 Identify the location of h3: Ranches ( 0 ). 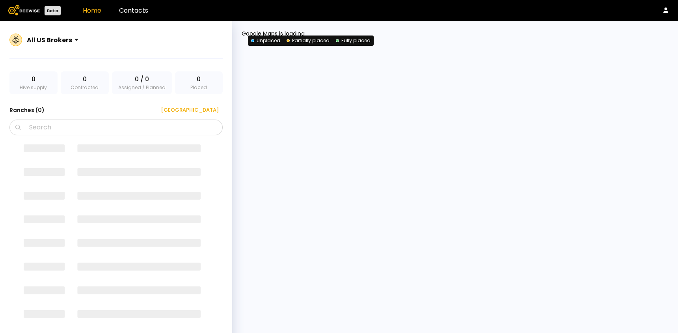
(27, 110).